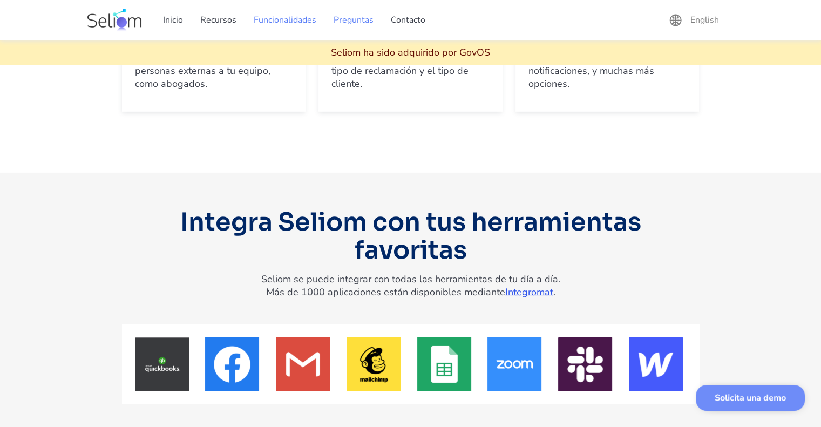  I want to click on div: Seliom ha sido adquirido por GovOS, so click(410, 52).